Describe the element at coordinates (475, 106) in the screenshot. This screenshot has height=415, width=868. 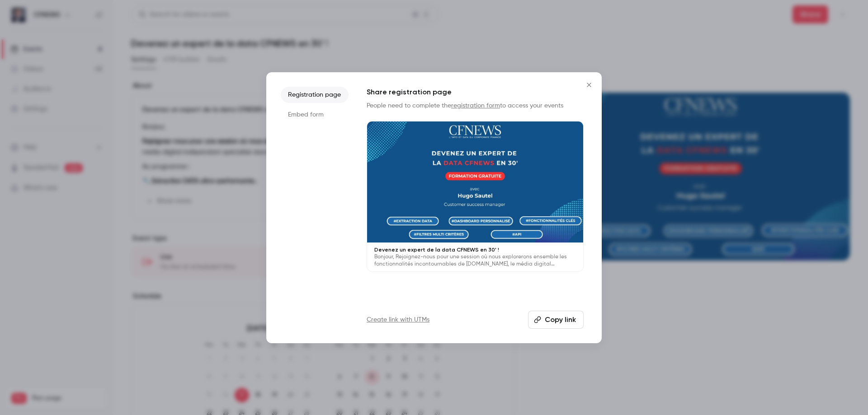
I see `a: registration form` at that location.